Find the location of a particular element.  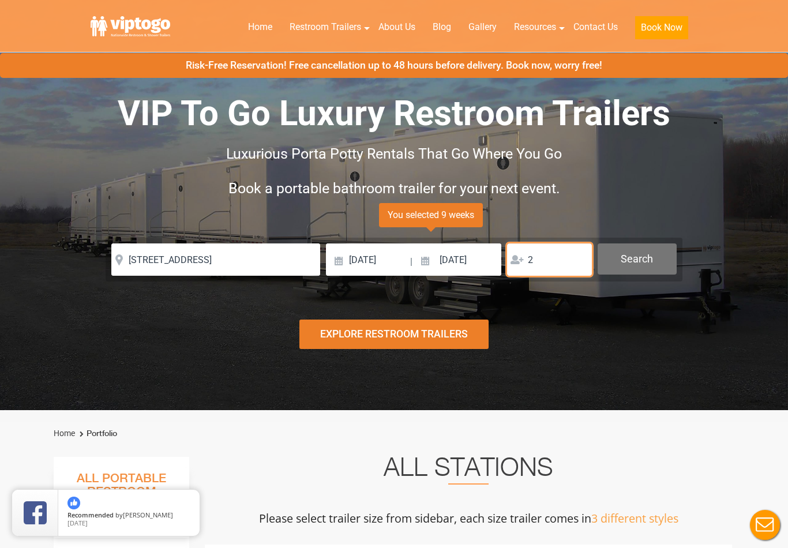

li: Portfolio is located at coordinates (97, 434).